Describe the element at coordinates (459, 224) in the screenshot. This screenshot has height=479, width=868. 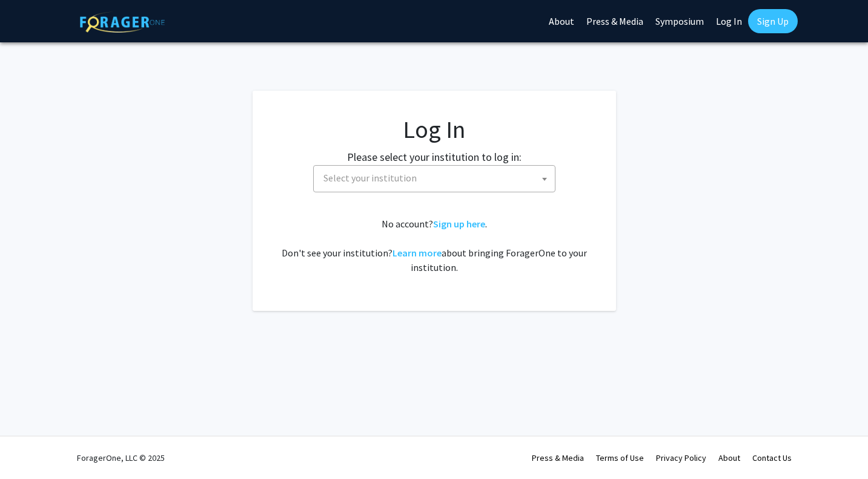
I see `a: Sign up here` at that location.